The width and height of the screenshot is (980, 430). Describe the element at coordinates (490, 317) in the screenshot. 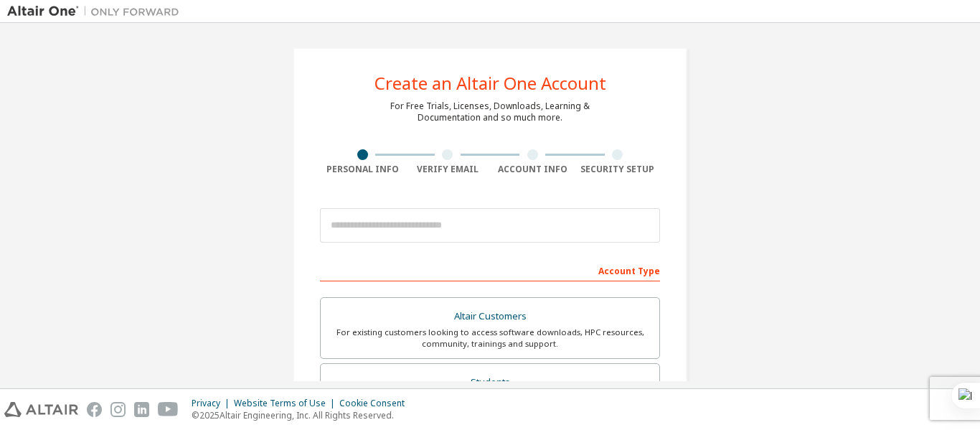

I see `div: Altair Customers` at that location.